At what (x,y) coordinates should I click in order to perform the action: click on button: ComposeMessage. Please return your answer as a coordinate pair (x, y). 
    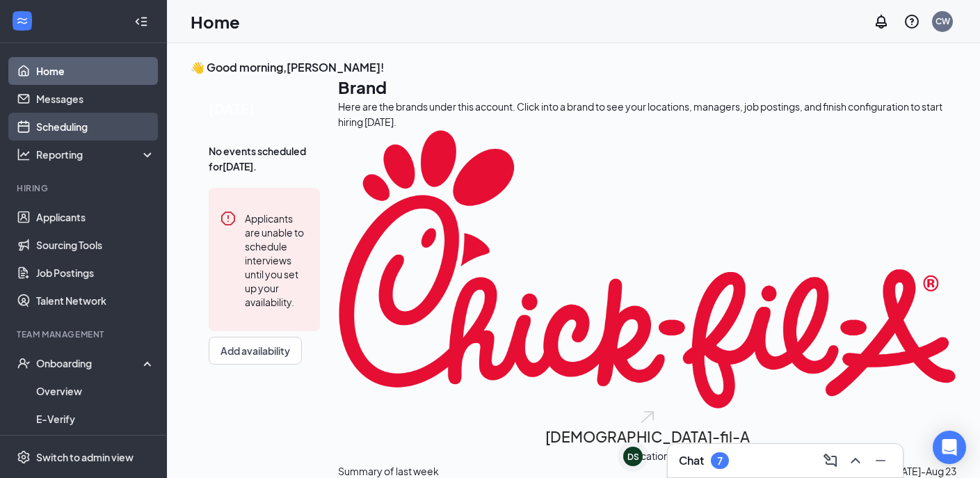
    Looking at the image, I should click on (830, 460).